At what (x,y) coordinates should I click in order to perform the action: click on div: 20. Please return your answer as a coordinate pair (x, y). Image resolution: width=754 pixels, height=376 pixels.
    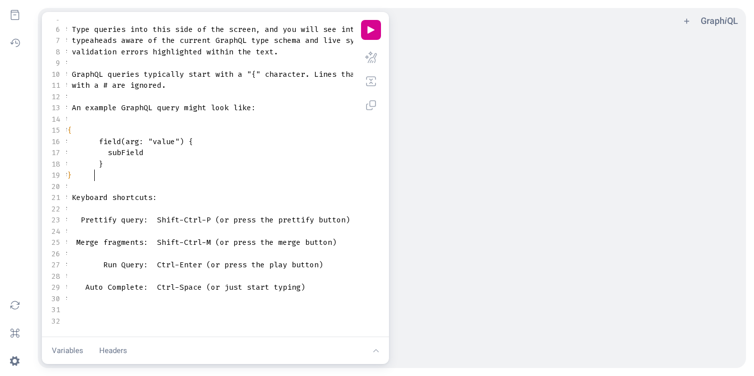
    Looking at the image, I should click on (55, 187).